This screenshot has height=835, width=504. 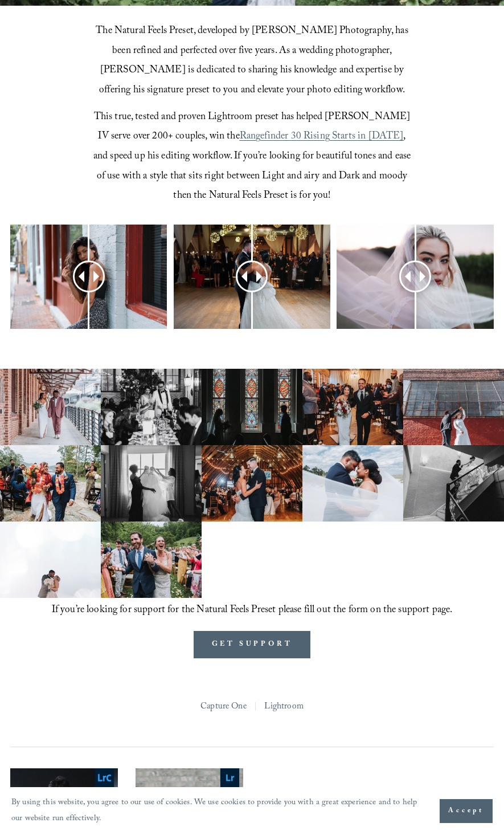 What do you see at coordinates (151, 484) in the screenshot?
I see `img: Raleigh wedding moments dress shot photography` at bounding box center [151, 484].